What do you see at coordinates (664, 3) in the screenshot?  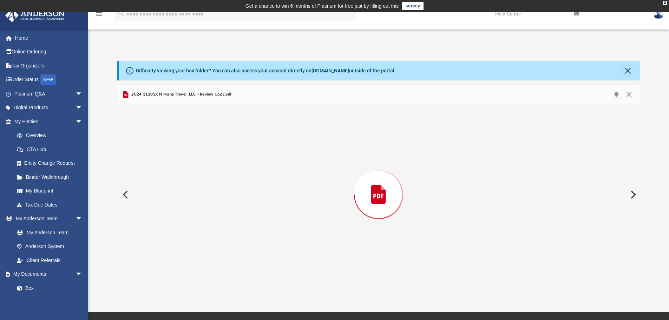 I see `div: close` at bounding box center [664, 3].